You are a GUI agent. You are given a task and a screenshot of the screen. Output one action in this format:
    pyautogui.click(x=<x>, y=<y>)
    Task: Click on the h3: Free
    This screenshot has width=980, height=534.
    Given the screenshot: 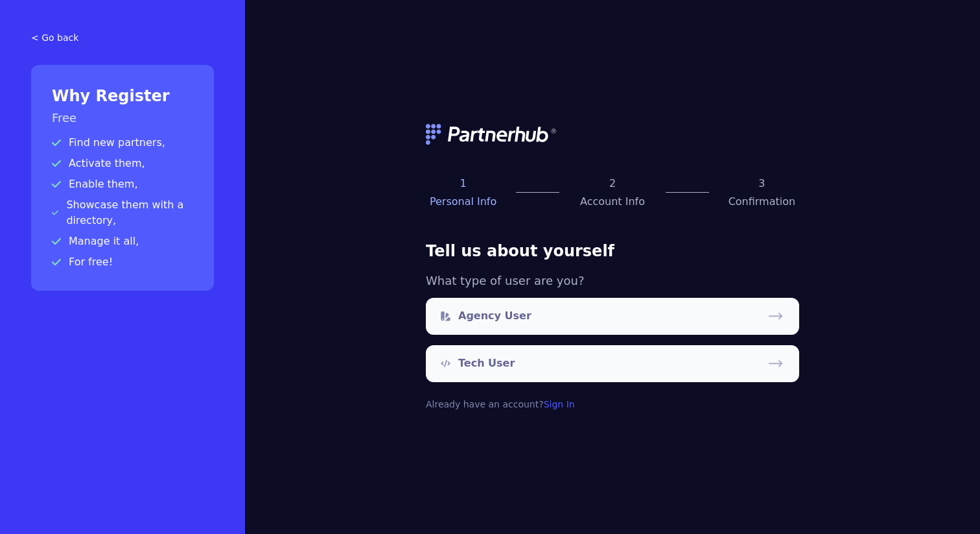 What is the action you would take?
    pyautogui.click(x=122, y=118)
    